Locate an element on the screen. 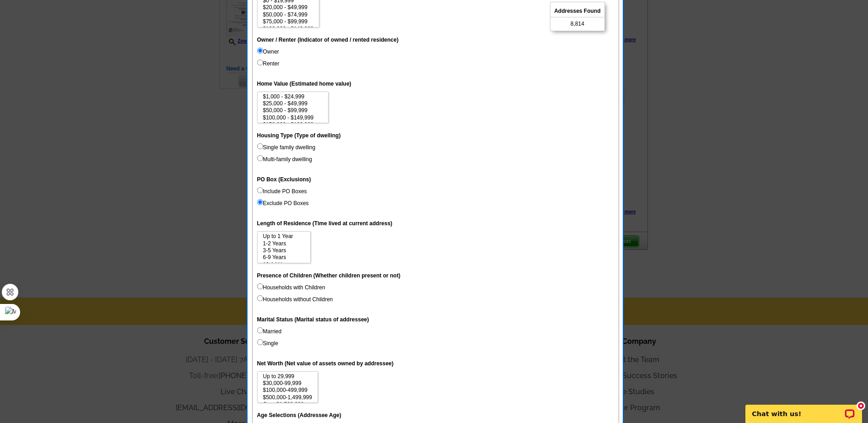  label: Marital Status (Marital status of addressee) is located at coordinates (313, 319).